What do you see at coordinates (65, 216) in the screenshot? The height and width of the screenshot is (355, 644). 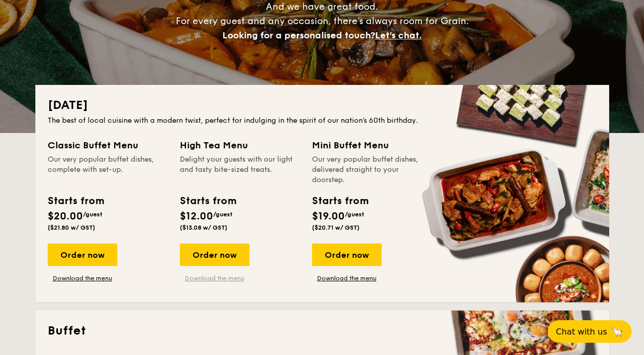 I see `span: $20.00` at bounding box center [65, 216].